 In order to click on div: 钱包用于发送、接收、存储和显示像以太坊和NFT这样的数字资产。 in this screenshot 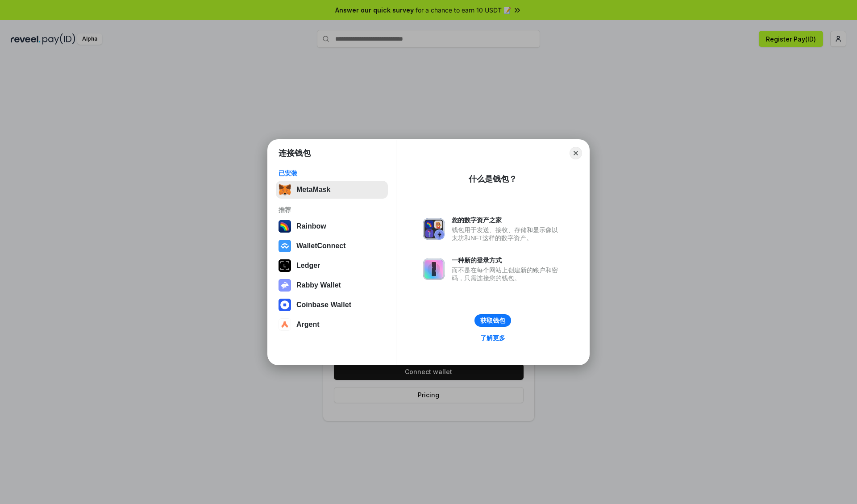, I will do `click(508, 234)`.